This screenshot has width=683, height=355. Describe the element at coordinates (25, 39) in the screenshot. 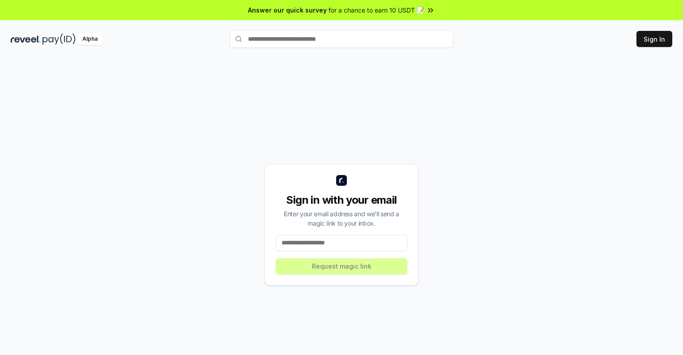

I see `img: reveel_dark` at that location.